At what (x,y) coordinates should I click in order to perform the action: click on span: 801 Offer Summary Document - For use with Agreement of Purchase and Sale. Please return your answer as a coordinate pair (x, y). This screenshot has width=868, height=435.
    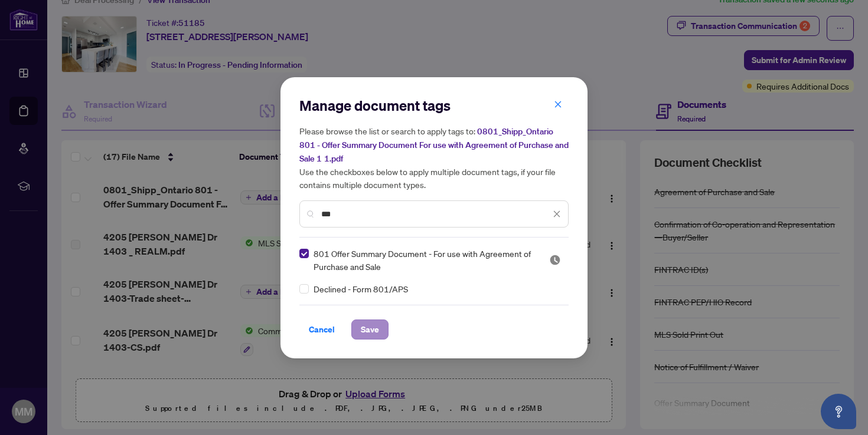
    Looking at the image, I should click on (424, 260).